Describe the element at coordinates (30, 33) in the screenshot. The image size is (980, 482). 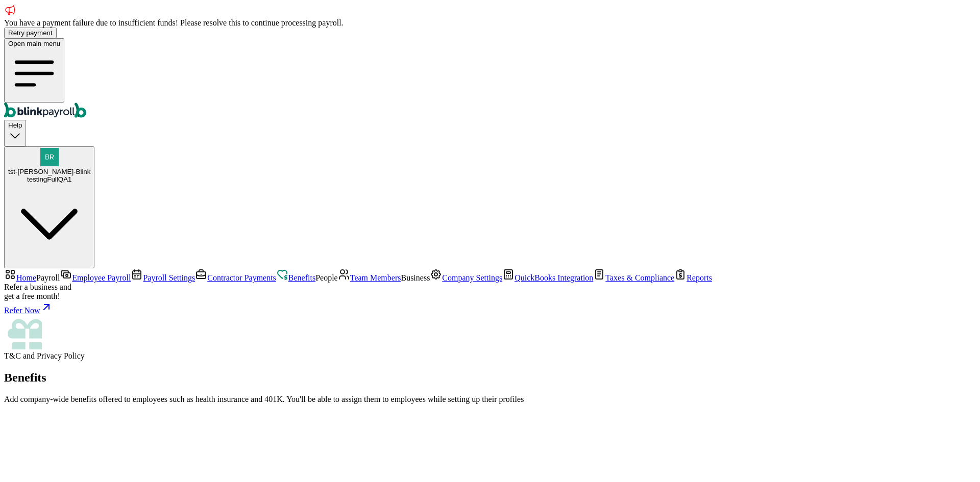
I see `button: Retry payment` at that location.